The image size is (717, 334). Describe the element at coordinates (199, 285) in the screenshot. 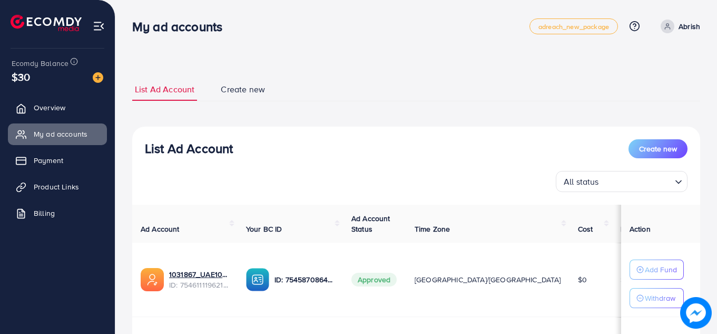

I see `span: ID: 7546111196215164946` at that location.